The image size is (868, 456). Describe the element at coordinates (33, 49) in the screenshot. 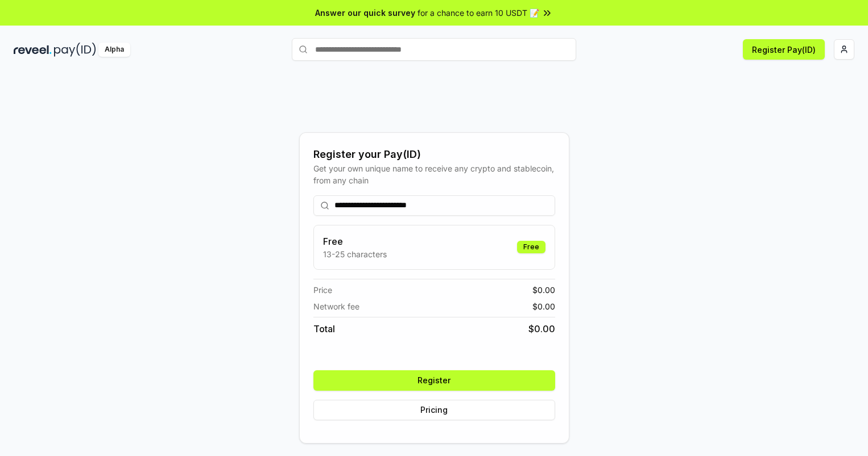

I see `img: reveel_dark` at that location.